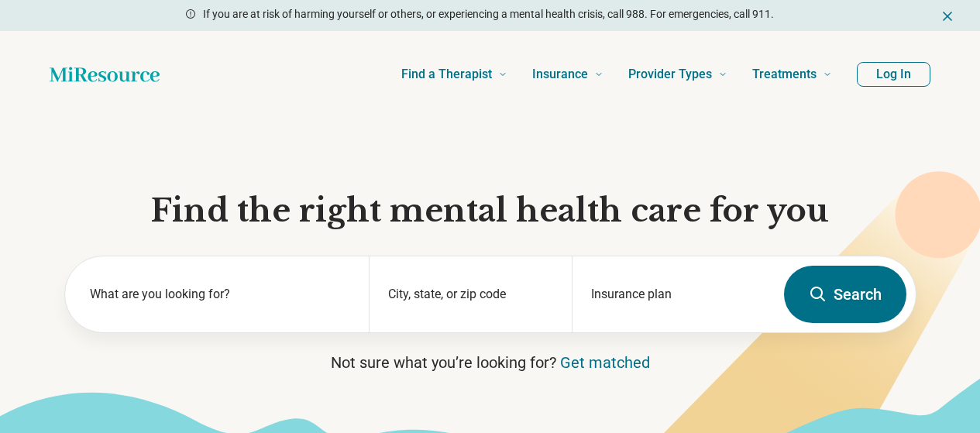 The image size is (980, 433). Describe the element at coordinates (670, 75) in the screenshot. I see `span: Provider Types` at that location.